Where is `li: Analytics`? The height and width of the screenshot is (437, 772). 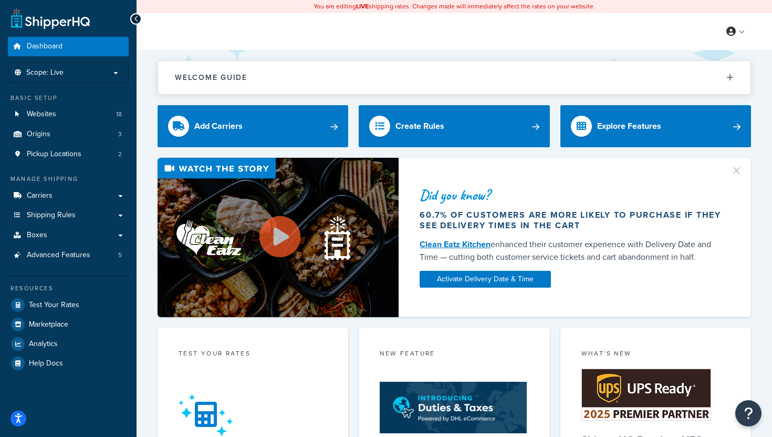
li: Analytics is located at coordinates (68, 344).